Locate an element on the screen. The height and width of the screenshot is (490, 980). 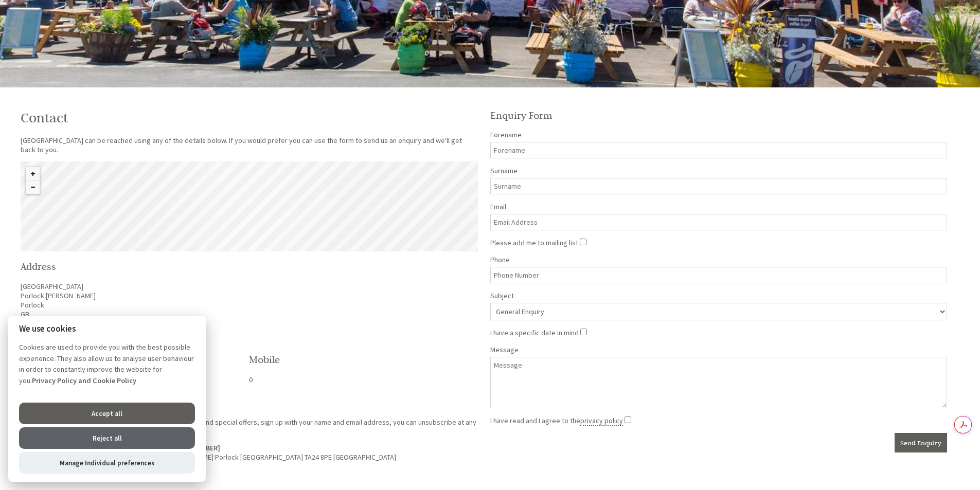
label: Subject is located at coordinates (718, 296).